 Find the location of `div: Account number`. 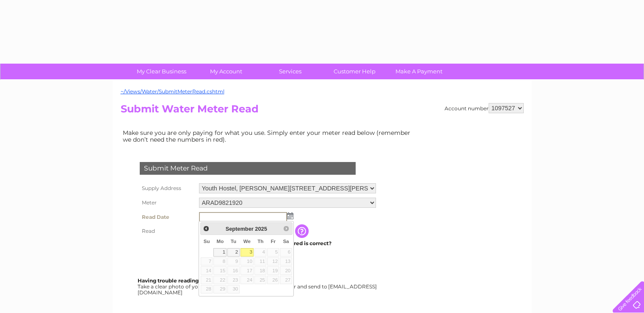

div: Account number is located at coordinates (484, 108).